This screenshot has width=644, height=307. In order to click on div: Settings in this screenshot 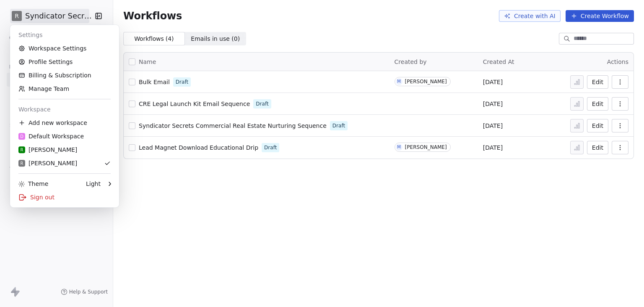, I will do `click(64, 35)`.